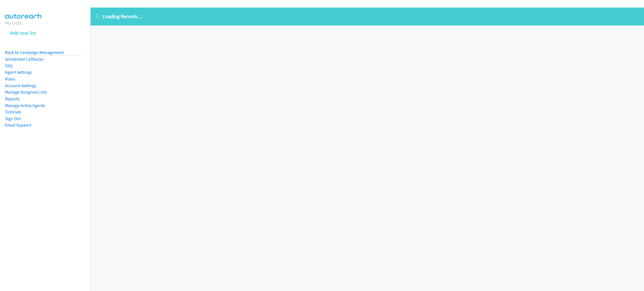  What do you see at coordinates (26, 92) in the screenshot?
I see `a: Manage Assigned Lists` at bounding box center [26, 92].